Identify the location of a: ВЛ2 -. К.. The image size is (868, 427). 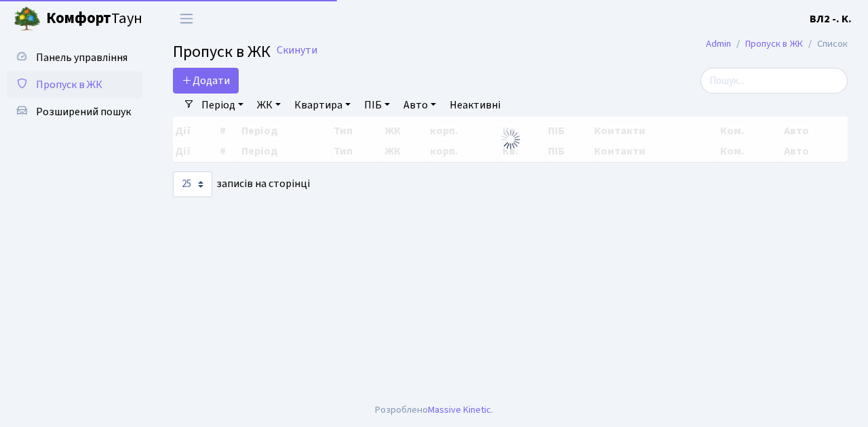
(831, 19).